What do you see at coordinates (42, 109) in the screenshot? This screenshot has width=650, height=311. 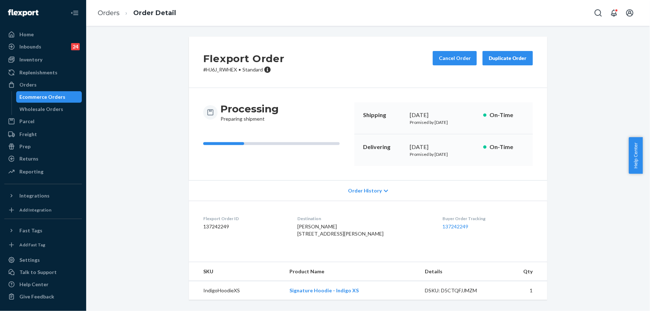 I see `div: Wholesale Orders` at bounding box center [42, 109].